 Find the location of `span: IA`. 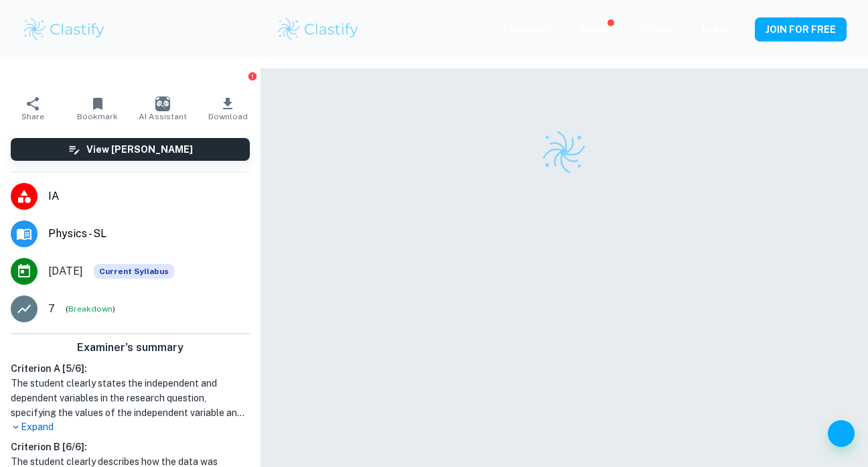

span: IA is located at coordinates (149, 196).